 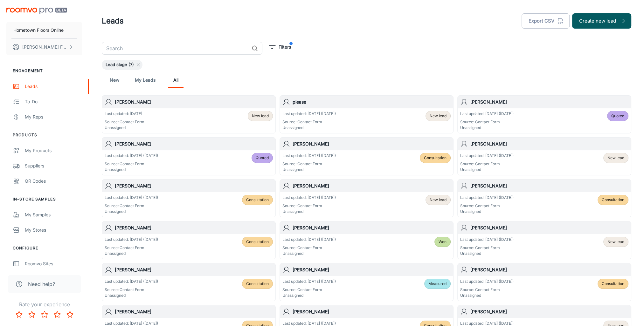 What do you see at coordinates (36, 11) in the screenshot?
I see `img: Roomvo PRO Beta` at bounding box center [36, 11].